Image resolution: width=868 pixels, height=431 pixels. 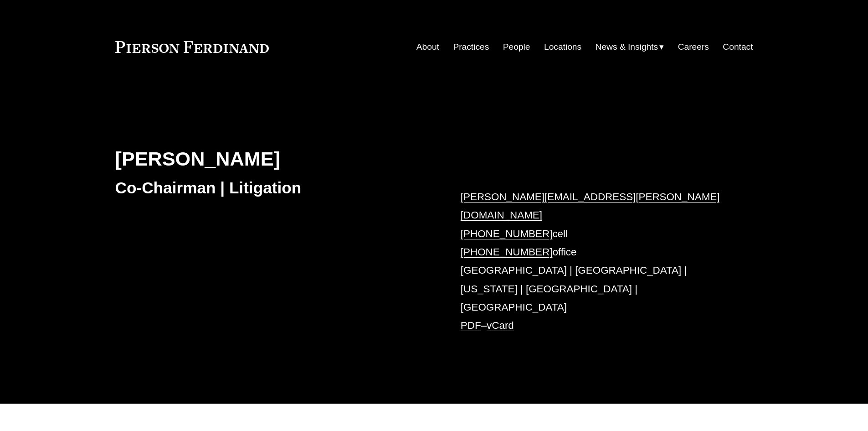 I want to click on a: folder dropdown, so click(x=629, y=47).